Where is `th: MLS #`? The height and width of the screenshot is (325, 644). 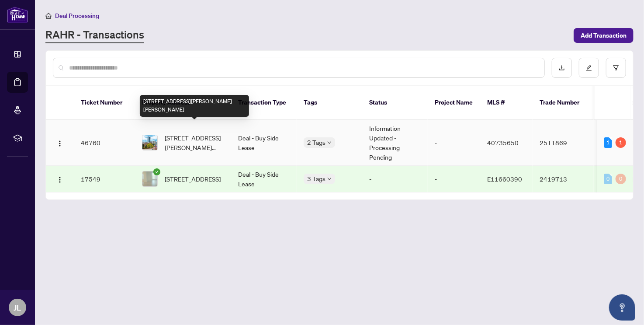
th: MLS # is located at coordinates (507, 103).